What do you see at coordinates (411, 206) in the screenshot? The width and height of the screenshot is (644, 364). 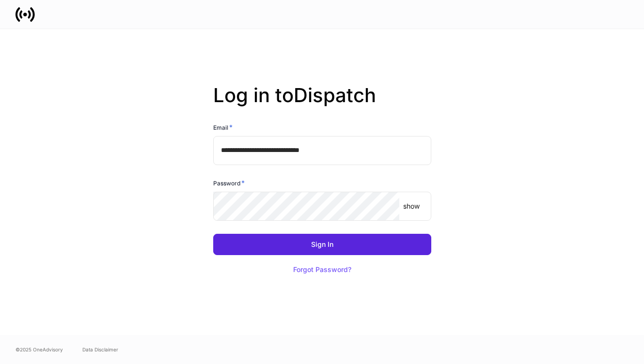 I see `p: show` at bounding box center [411, 206].